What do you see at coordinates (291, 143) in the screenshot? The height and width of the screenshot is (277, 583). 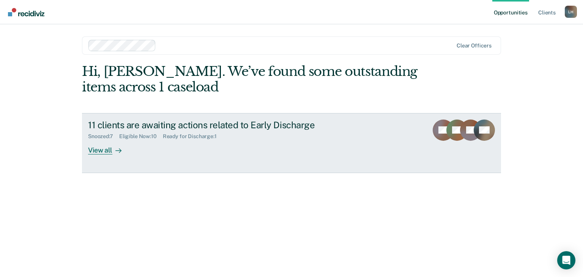 I see `a: 11 clients are awaiting actions related to Early DischargeSnoozed:7Eligible Now:10Ready for Disch...` at bounding box center [291, 143].